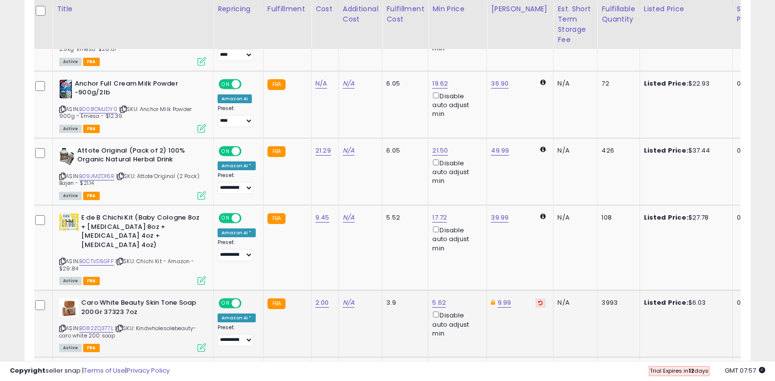 This screenshot has height=381, width=775. Describe the element at coordinates (65, 89) in the screenshot. I see `img: 51TiCpIVTgL._SL40_.jpg` at that location.